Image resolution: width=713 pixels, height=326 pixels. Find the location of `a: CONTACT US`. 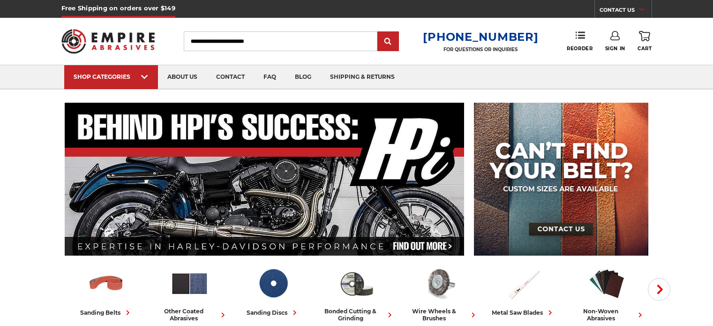

a: CONTACT US is located at coordinates (625, 11).